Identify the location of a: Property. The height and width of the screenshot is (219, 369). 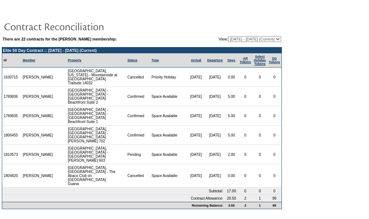
(74, 60).